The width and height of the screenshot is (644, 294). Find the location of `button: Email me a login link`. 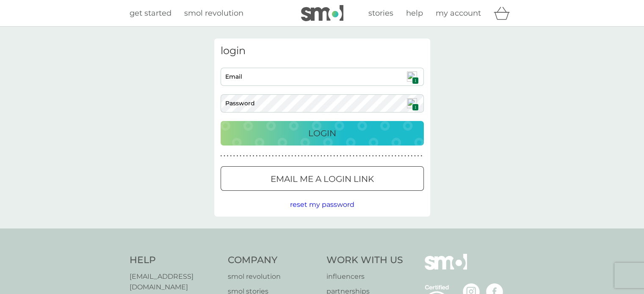

button: Email me a login link is located at coordinates (322, 179).